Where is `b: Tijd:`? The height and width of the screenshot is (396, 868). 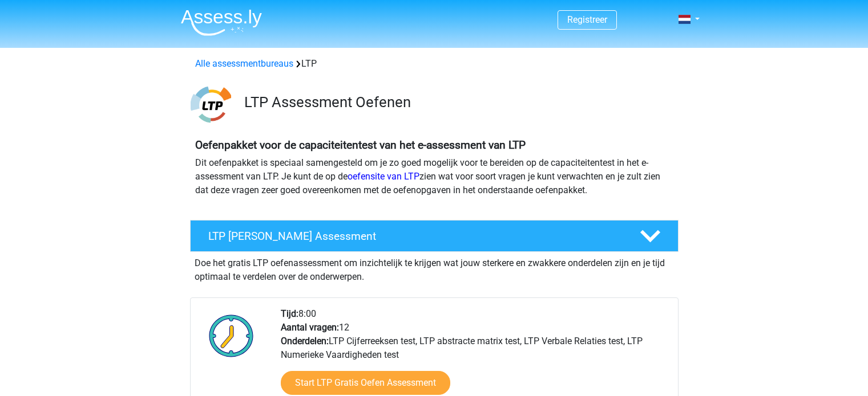
b: Tijd: is located at coordinates (289, 314).